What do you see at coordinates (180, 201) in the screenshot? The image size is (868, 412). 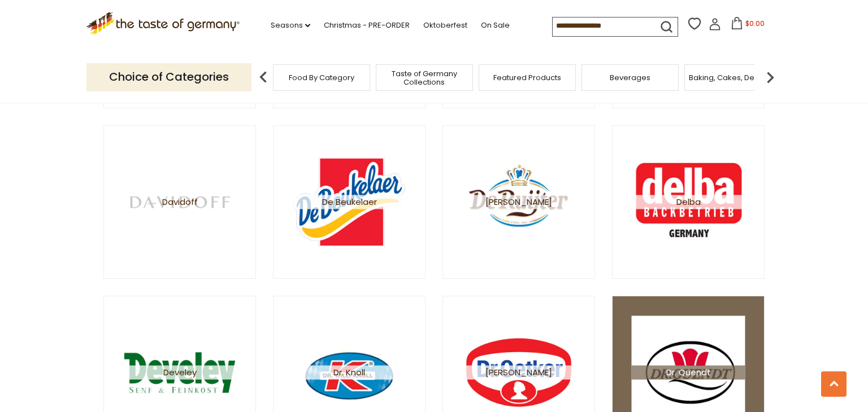 I see `span: Davidoff` at bounding box center [180, 201].